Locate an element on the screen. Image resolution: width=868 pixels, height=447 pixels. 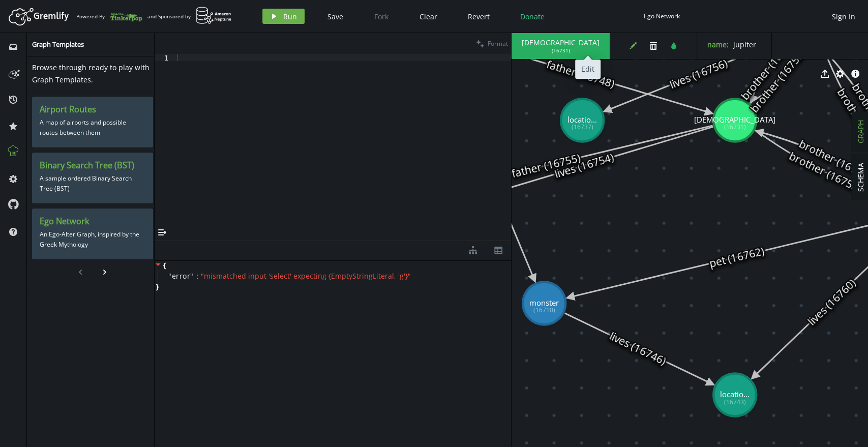
span: jupiter is located at coordinates (744, 44).